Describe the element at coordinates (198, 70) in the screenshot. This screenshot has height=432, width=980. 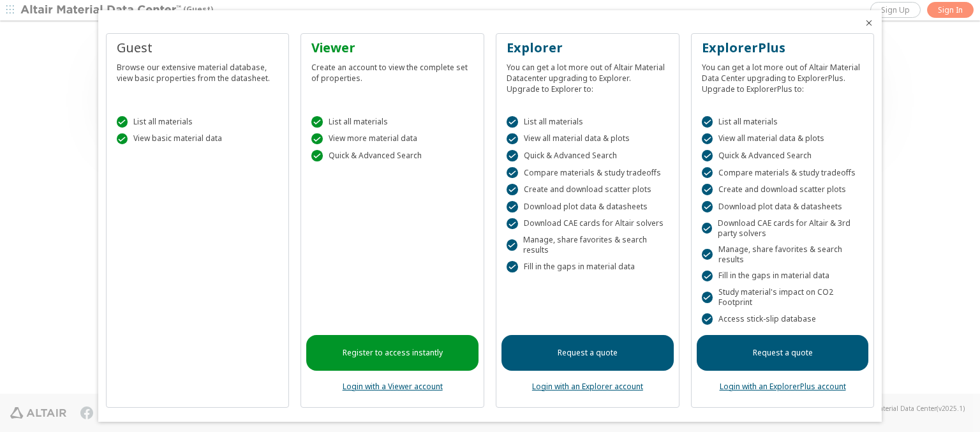
I see `div: Browse our extensive material database, view basic properties from the datasheet.` at that location.